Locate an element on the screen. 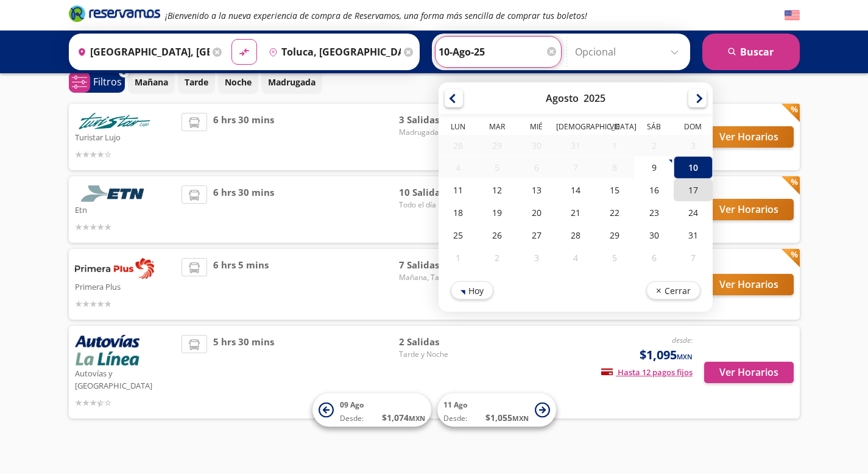  div: 31-Jul-25 is located at coordinates (575, 145).